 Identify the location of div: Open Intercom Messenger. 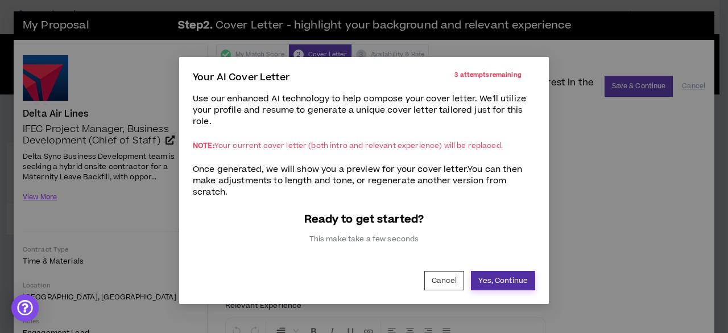
(25, 308).